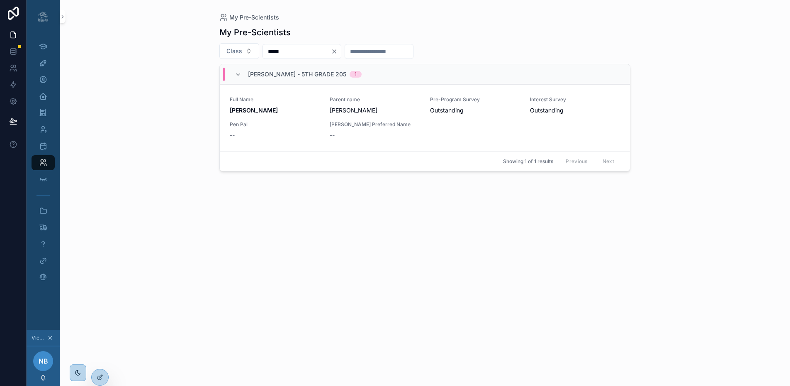 The width and height of the screenshot is (790, 386). Describe the element at coordinates (254, 17) in the screenshot. I see `span: My Pre-Scientists` at that location.